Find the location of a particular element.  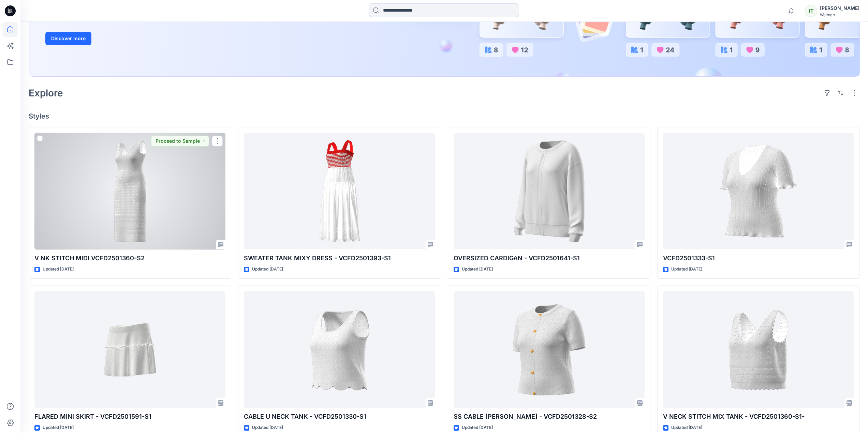

a: VCFD2501333-S1 is located at coordinates (758, 191).